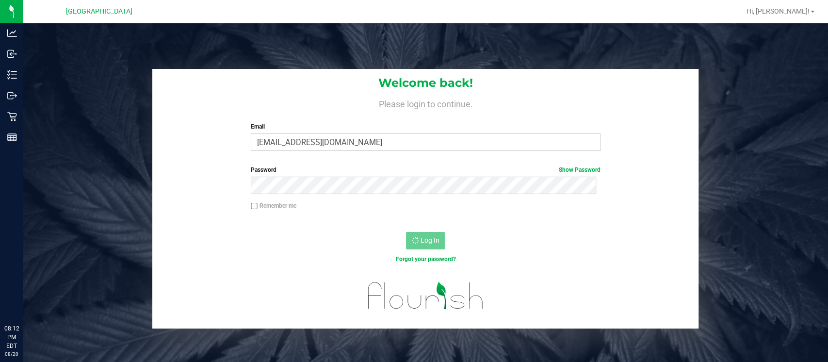  I want to click on h1: Welcome back!, so click(426, 83).